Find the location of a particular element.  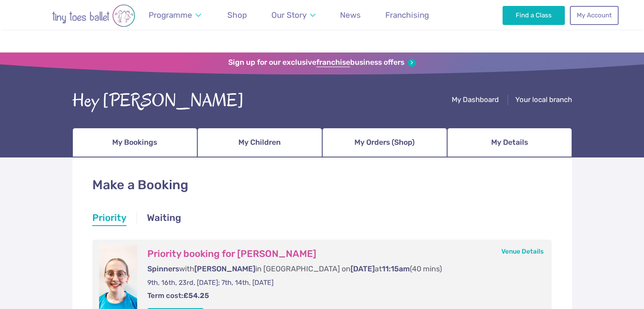

span: Franchising is located at coordinates (407, 15).